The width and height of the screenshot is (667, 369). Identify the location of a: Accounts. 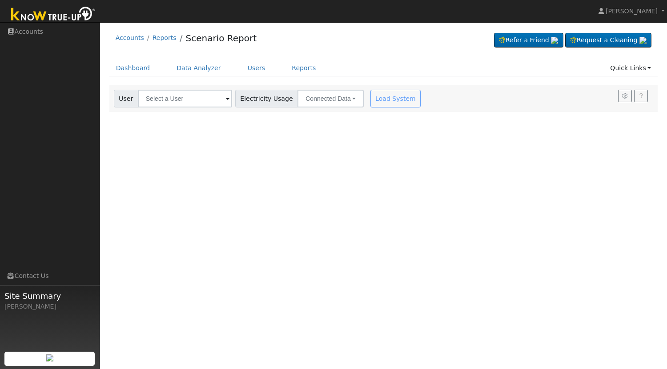
(130, 38).